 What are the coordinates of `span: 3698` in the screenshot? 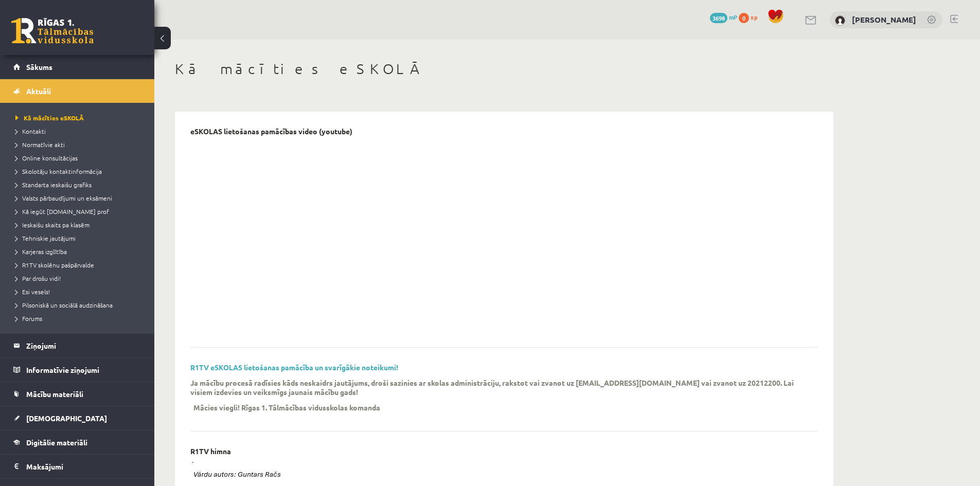 It's located at (719, 18).